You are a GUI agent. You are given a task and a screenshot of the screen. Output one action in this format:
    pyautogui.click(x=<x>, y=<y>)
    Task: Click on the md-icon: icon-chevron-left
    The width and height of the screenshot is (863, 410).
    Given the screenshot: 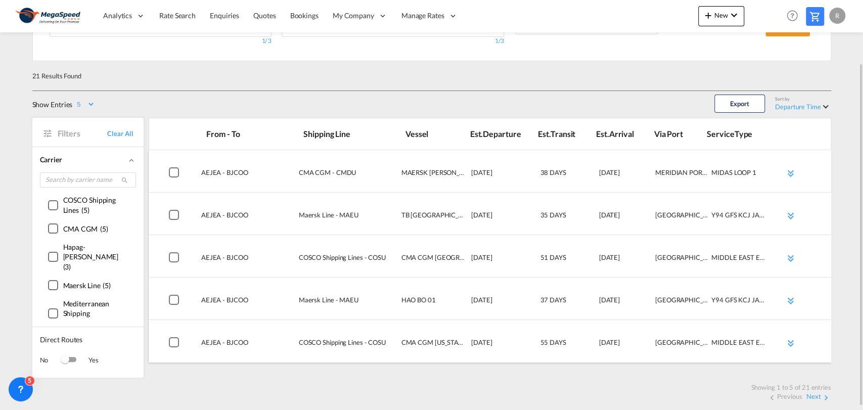 What is the action you would take?
    pyautogui.click(x=772, y=397)
    